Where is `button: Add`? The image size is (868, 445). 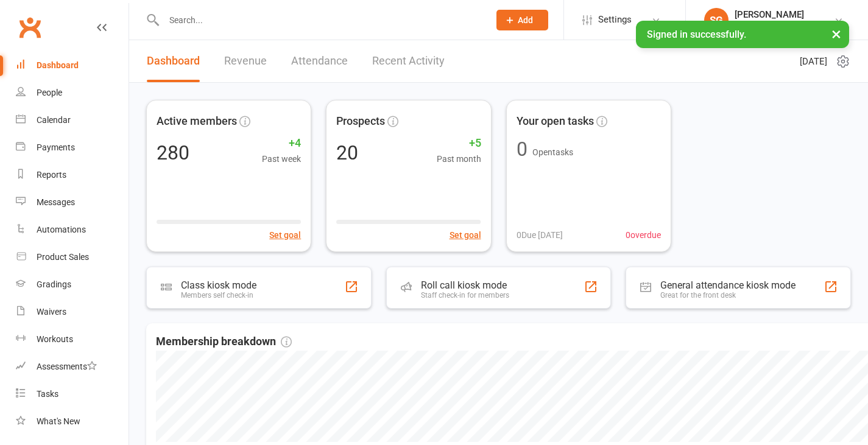 button: Add is located at coordinates (522, 20).